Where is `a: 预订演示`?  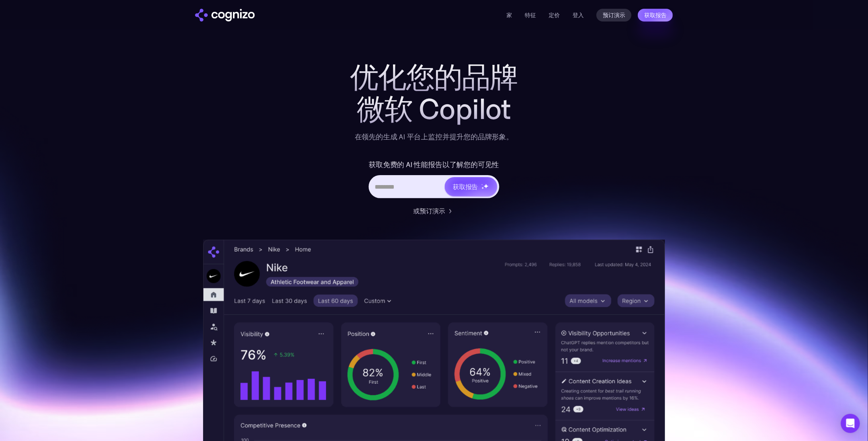 a: 预订演示 is located at coordinates (614, 15).